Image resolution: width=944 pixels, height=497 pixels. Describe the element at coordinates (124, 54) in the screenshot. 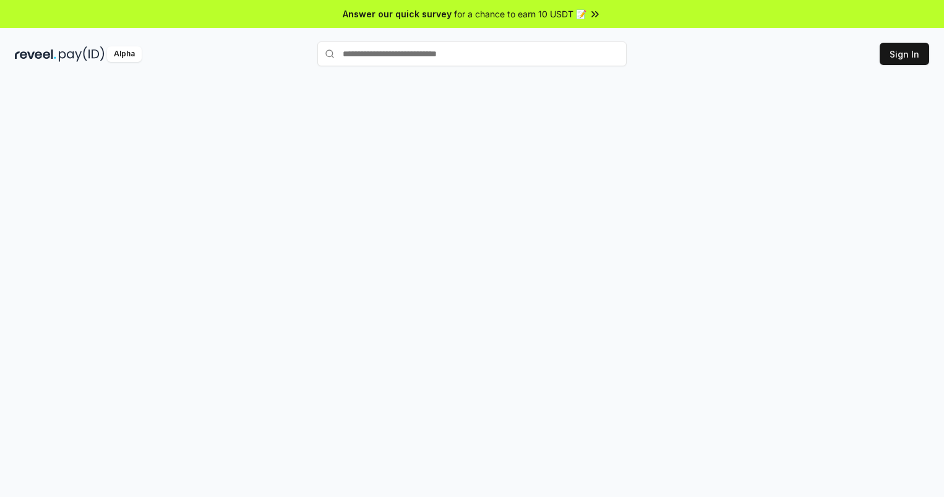

I see `div: Alpha` at that location.